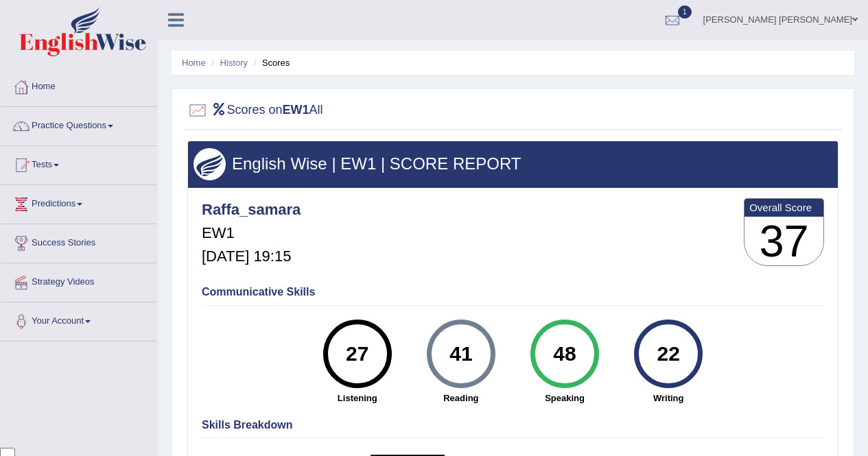  Describe the element at coordinates (79, 280) in the screenshot. I see `a: Strategy Videos` at that location.